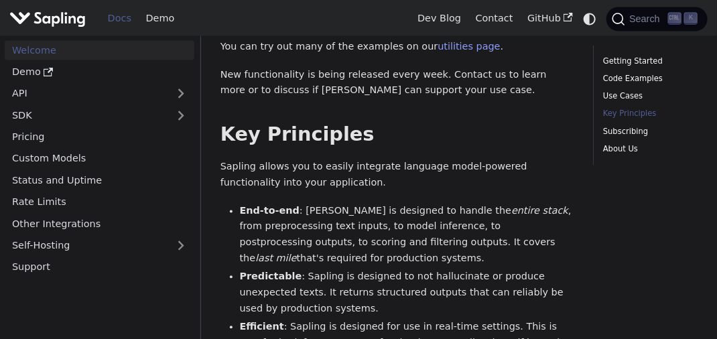 The width and height of the screenshot is (717, 339). I want to click on a: Dev Blog, so click(439, 19).